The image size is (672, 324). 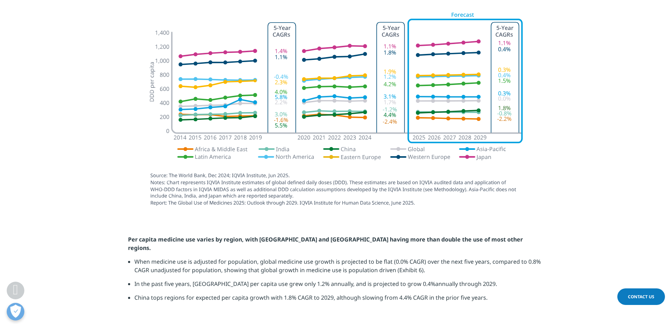 I want to click on li: When medicine use is adjusted for population, global medicine use growth is projected to be flat ..., so click(x=339, y=268).